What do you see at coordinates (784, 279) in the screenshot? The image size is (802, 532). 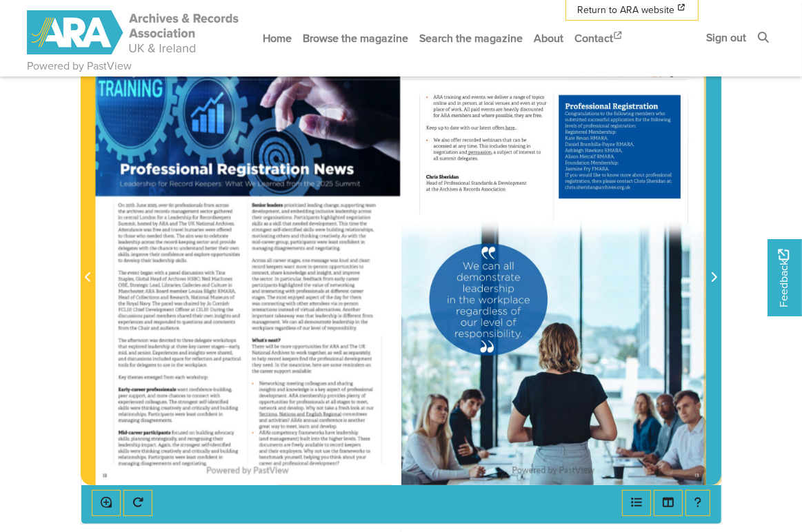 I see `span: Feedback` at bounding box center [784, 279].